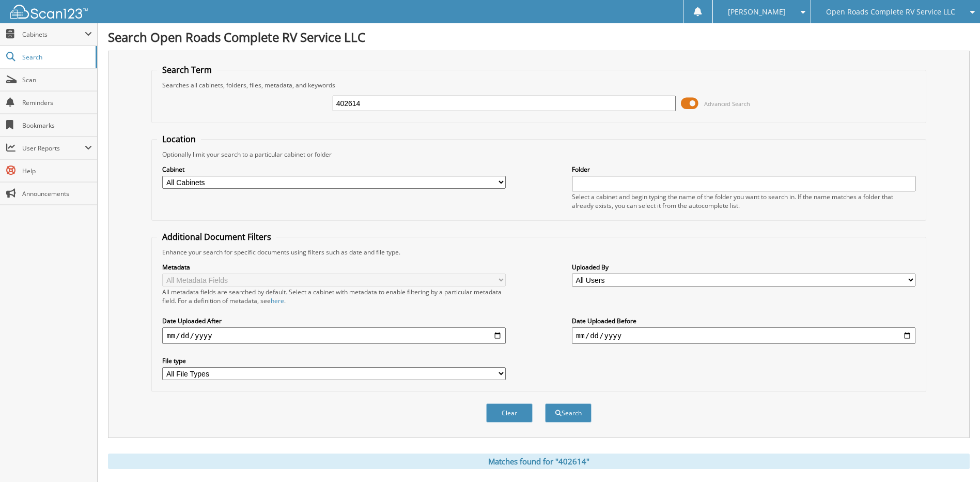  What do you see at coordinates (334, 336) in the screenshot?
I see `input: start` at bounding box center [334, 336].